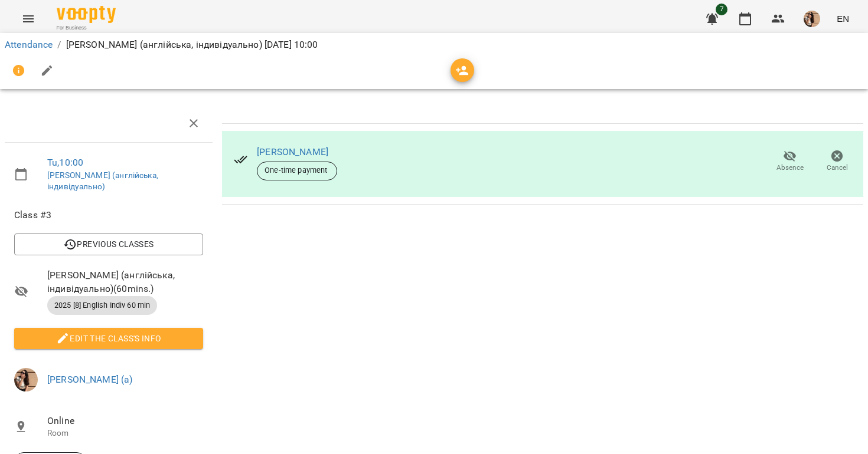 This screenshot has width=868, height=454. I want to click on span: Online, so click(125, 422).